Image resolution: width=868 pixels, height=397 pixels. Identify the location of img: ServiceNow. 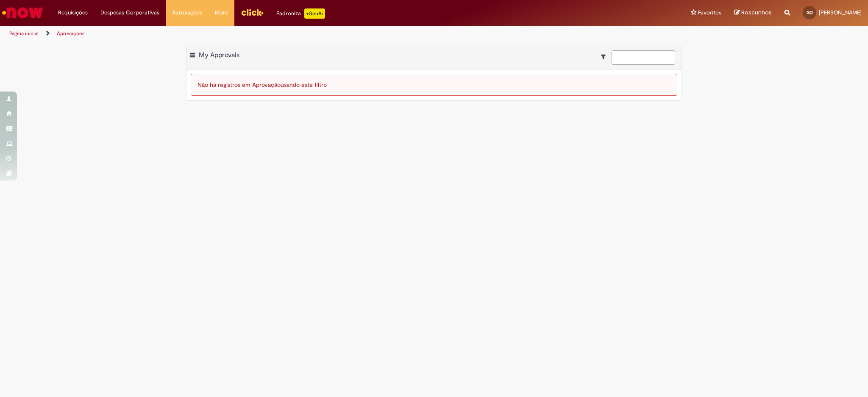
(23, 13).